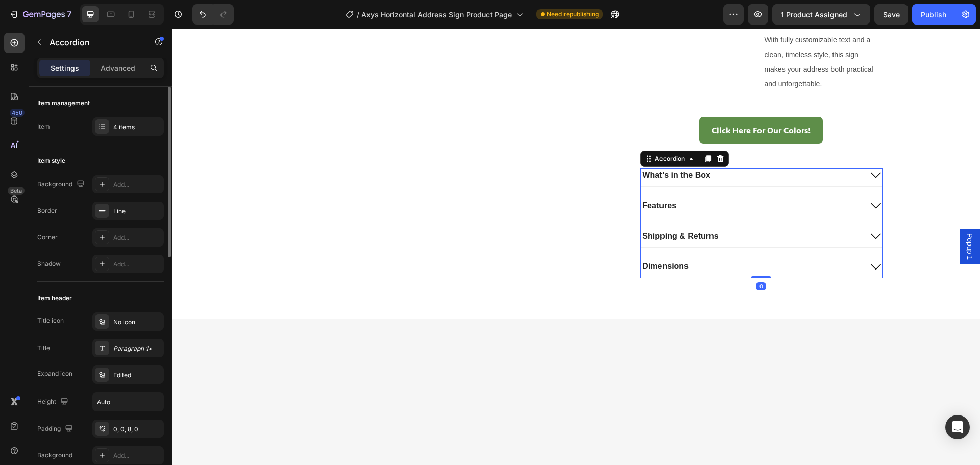  What do you see at coordinates (498, 130) in the screenshot?
I see `div: Accordion` at bounding box center [498, 130].